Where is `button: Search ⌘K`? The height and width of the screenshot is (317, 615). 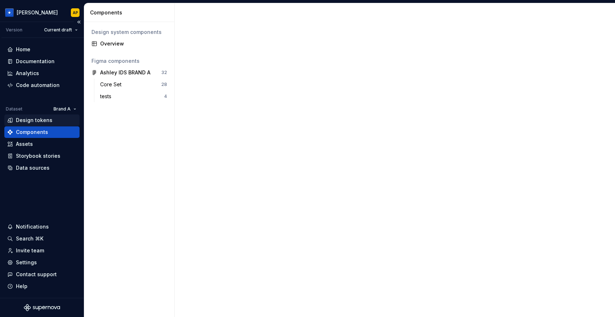
button: Search ⌘K is located at coordinates (42, 239).